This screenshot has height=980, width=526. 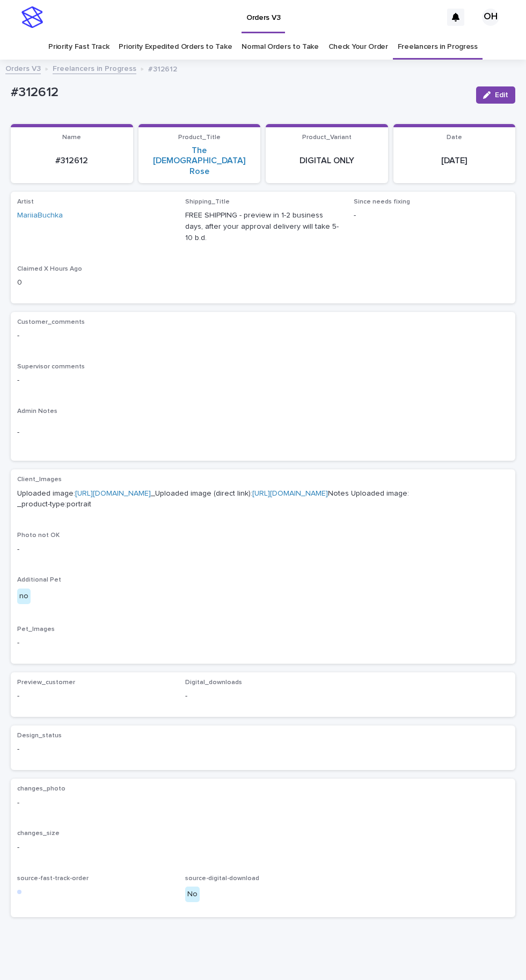 I want to click on span: Photo not OK, so click(x=38, y=535).